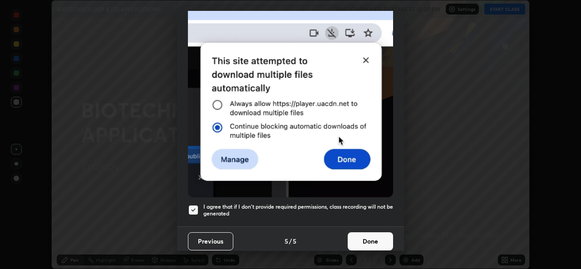  Describe the element at coordinates (370, 241) in the screenshot. I see `button: Done` at that location.